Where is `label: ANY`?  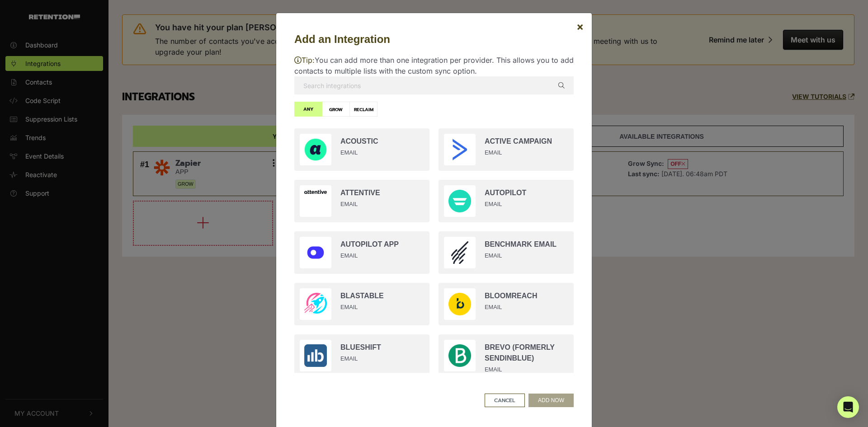 label: ANY is located at coordinates (308, 109).